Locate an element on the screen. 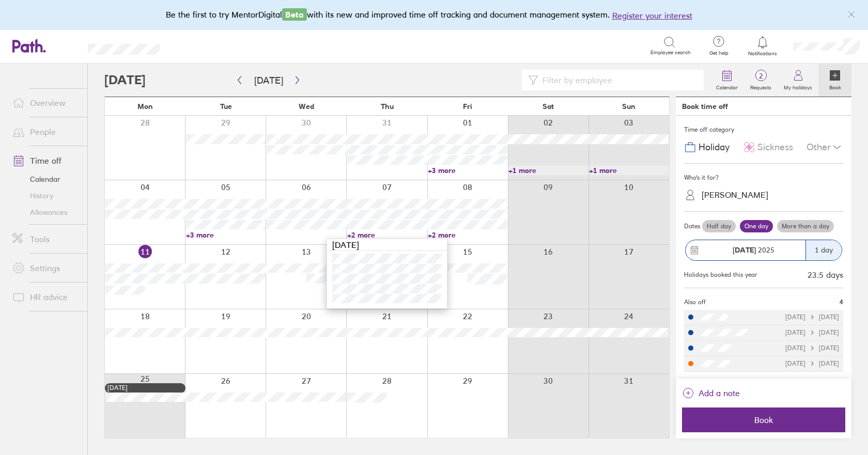 Image resolution: width=868 pixels, height=455 pixels. input: Filter by employee is located at coordinates (618, 80).